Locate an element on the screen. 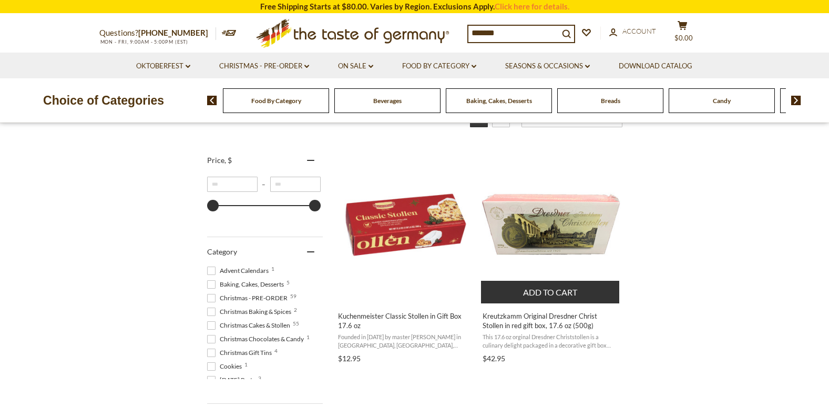  span: 5 is located at coordinates (288, 282).